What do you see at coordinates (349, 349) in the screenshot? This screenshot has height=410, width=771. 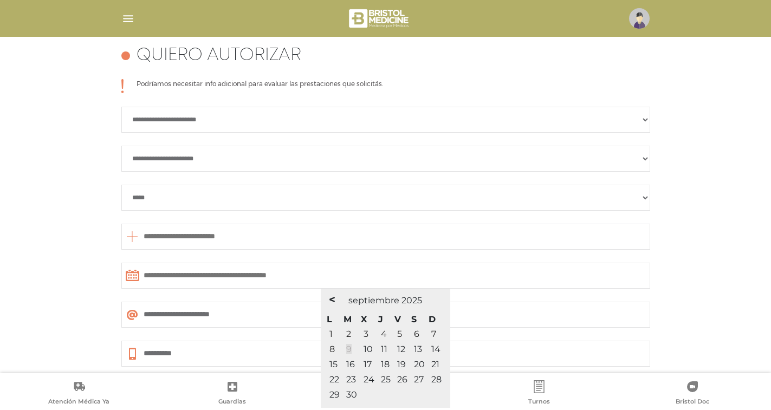 I see `a: 9` at bounding box center [349, 349].